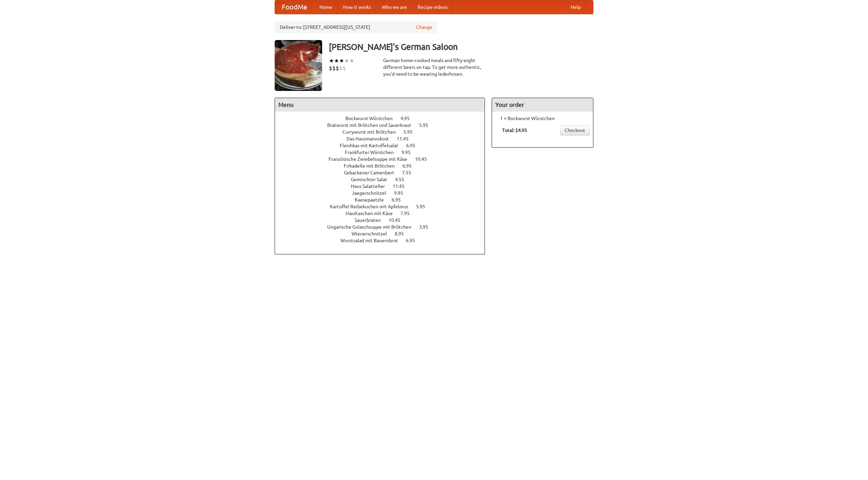 This screenshot has width=868, height=480. Describe the element at coordinates (372, 179) in the screenshot. I see `span: Gemischter Salat` at that location.